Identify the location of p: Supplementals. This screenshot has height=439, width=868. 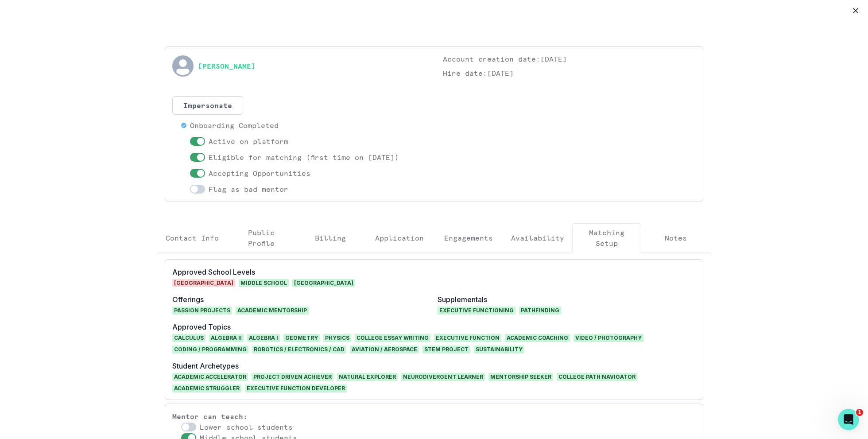
(566, 299).